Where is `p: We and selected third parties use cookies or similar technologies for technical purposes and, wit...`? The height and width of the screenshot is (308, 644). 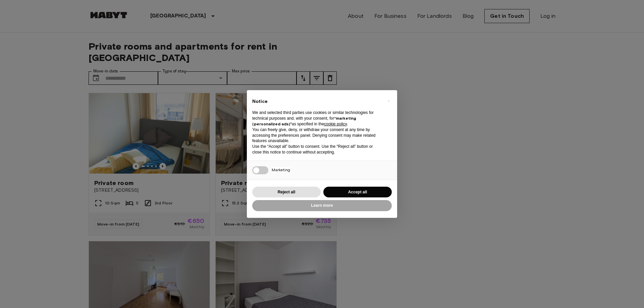
p: We and selected third parties use cookies or similar technologies for technical purposes and, wit... is located at coordinates (317, 119).